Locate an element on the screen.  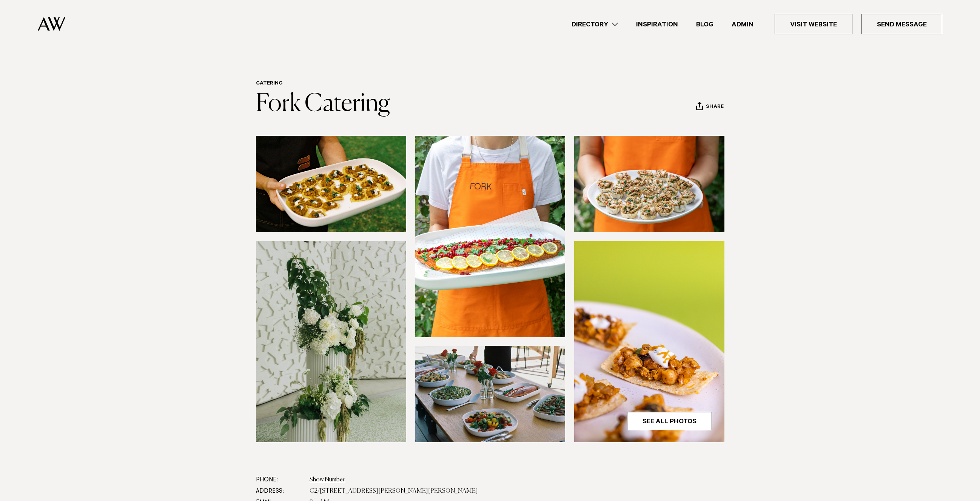
a: Visit Website is located at coordinates (814, 24).